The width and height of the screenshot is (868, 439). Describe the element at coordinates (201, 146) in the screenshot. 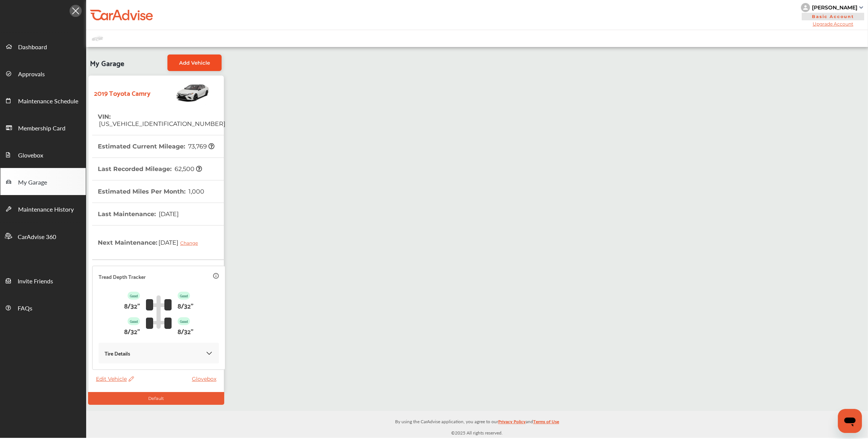

I see `span: 73,769` at that location.